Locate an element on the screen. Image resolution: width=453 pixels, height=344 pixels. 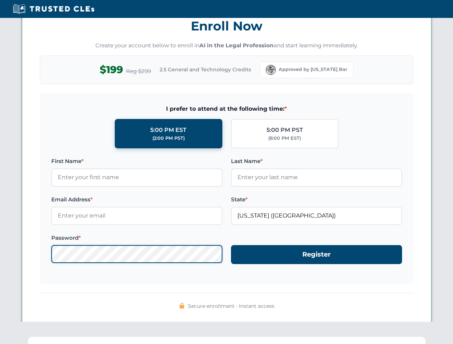
div: 5:00 PM PST is located at coordinates (284, 130).